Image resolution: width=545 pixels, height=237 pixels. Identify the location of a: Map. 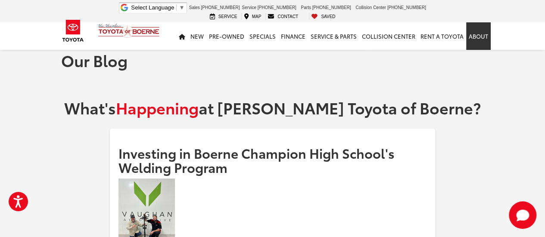
(252, 17).